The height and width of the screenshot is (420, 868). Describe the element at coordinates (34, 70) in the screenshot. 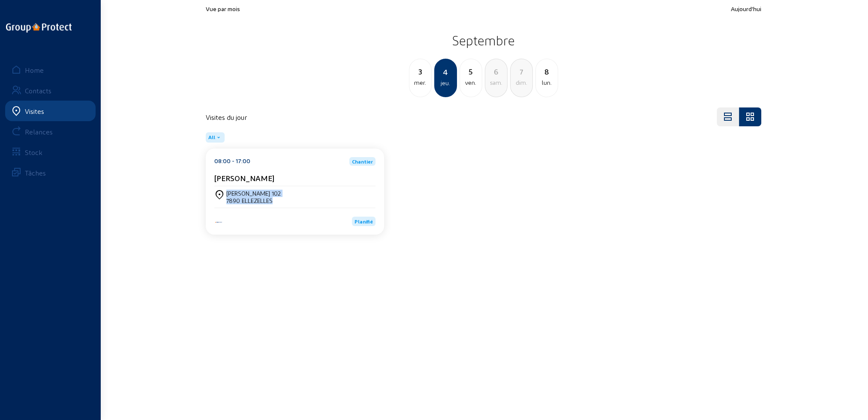

I see `div: Home` at that location.